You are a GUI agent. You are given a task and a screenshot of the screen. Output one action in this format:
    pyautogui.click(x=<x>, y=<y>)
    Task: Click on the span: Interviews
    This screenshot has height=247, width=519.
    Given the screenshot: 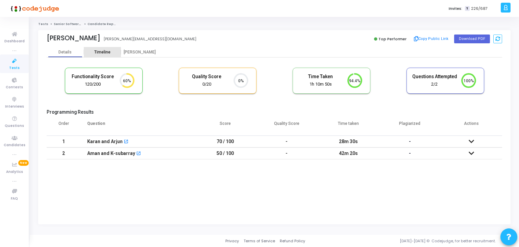 What is the action you would take?
    pyautogui.click(x=15, y=106)
    